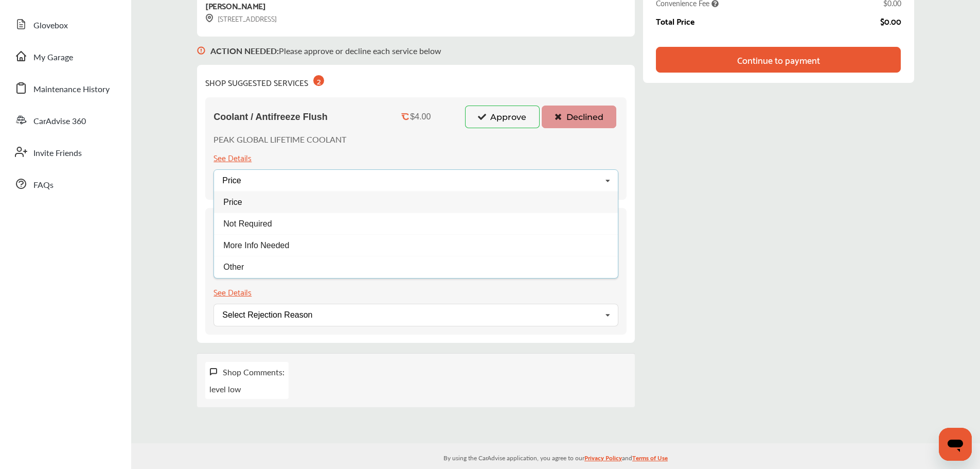  What do you see at coordinates (650, 459) in the screenshot?
I see `a: Terms of Use` at bounding box center [650, 459].